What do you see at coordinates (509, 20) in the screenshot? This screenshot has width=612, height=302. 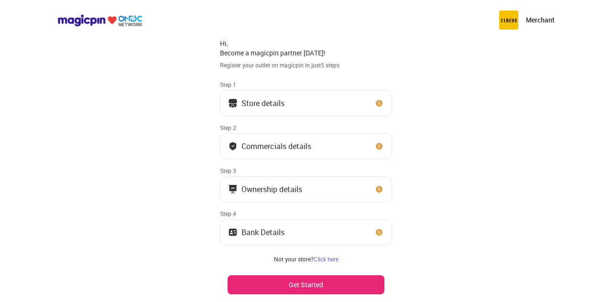 I see `img: circus.b677b59b.png` at bounding box center [509, 20].